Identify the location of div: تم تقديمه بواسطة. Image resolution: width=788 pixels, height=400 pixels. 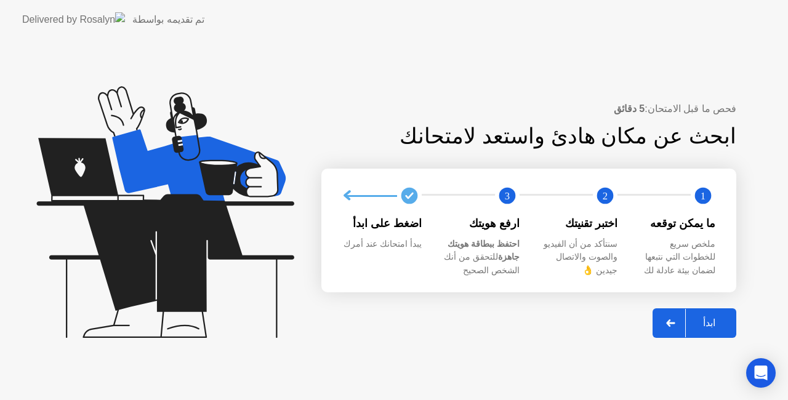
(168, 20).